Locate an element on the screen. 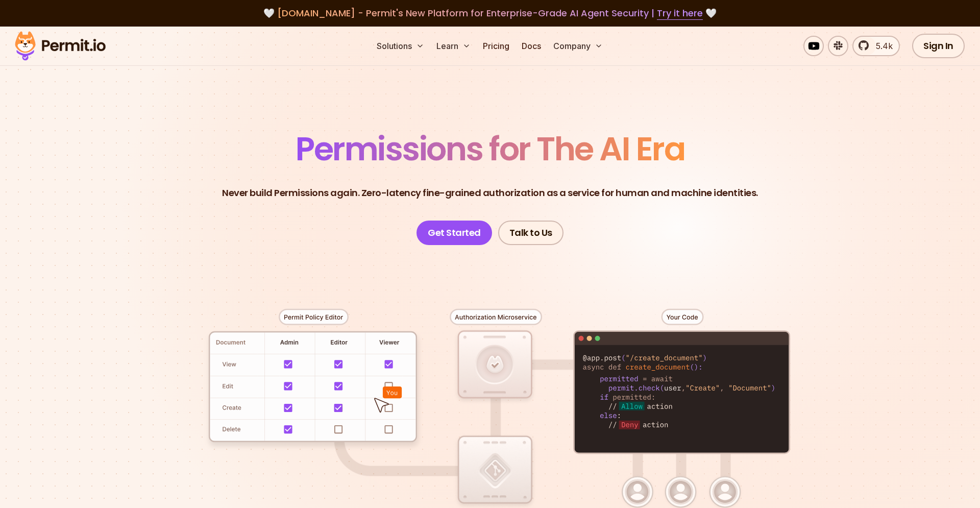  img: Permit logo is located at coordinates (61, 46).